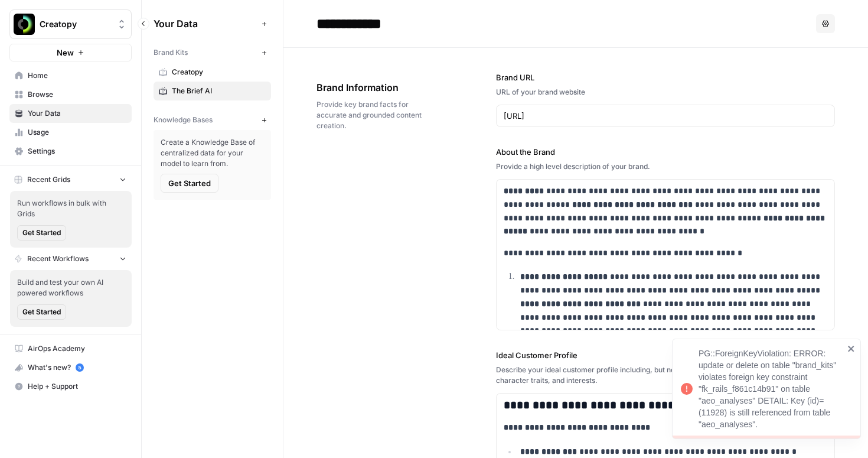  Describe the element at coordinates (70, 152) in the screenshot. I see `a: Settings` at that location.